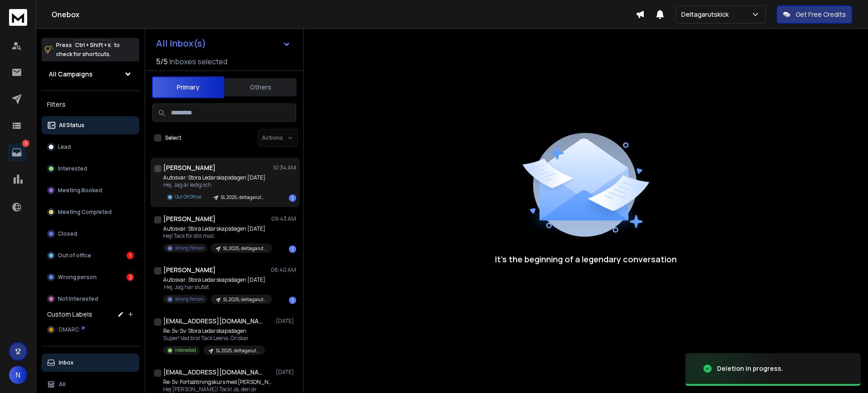 The image size is (868, 393). What do you see at coordinates (217, 287) in the screenshot?
I see `p: Hej, Jag har slutat` at bounding box center [217, 287].